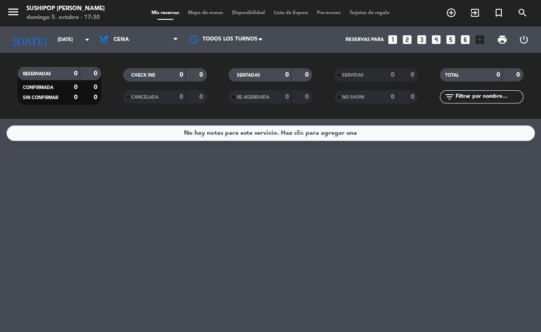  Describe the element at coordinates (436, 40) in the screenshot. I see `i: looks_4` at that location.